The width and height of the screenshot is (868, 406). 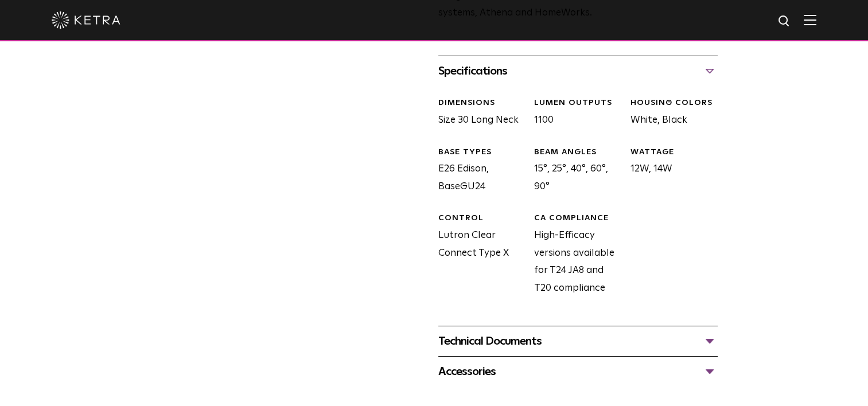 What do you see at coordinates (477, 172) in the screenshot?
I see `div: E26 Edison, BaseGU24` at bounding box center [477, 172].